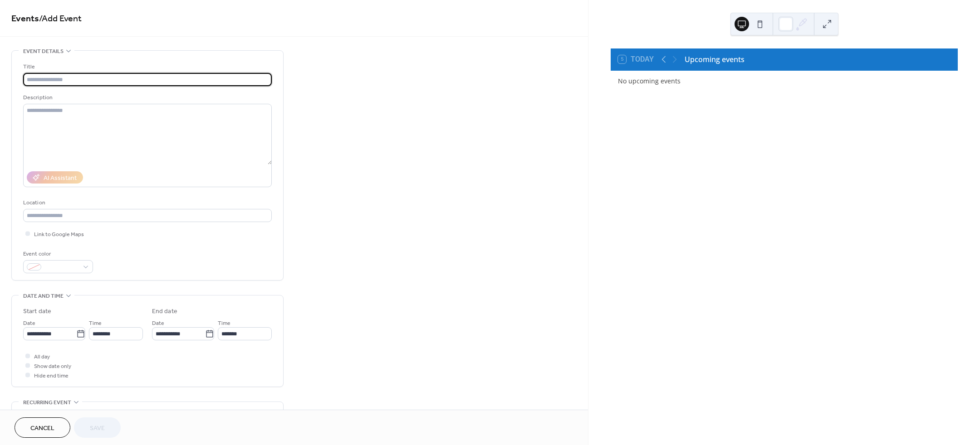 The image size is (980, 445). What do you see at coordinates (42, 428) in the screenshot?
I see `span: Cancel` at bounding box center [42, 428].